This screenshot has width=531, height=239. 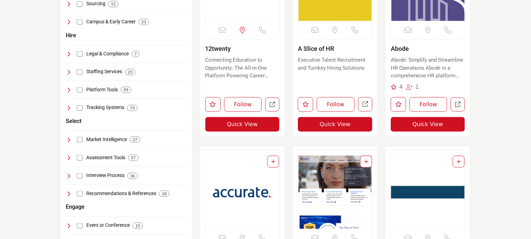 I want to click on b: 15, so click(x=138, y=226).